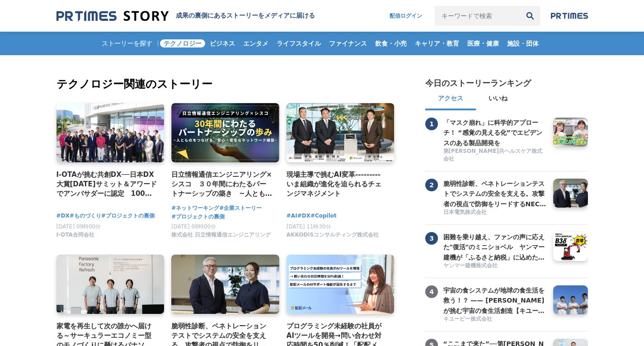 The width and height of the screenshot is (644, 346). What do you see at coordinates (391, 44) in the screenshot?
I see `a: 飲食・小売` at bounding box center [391, 44].